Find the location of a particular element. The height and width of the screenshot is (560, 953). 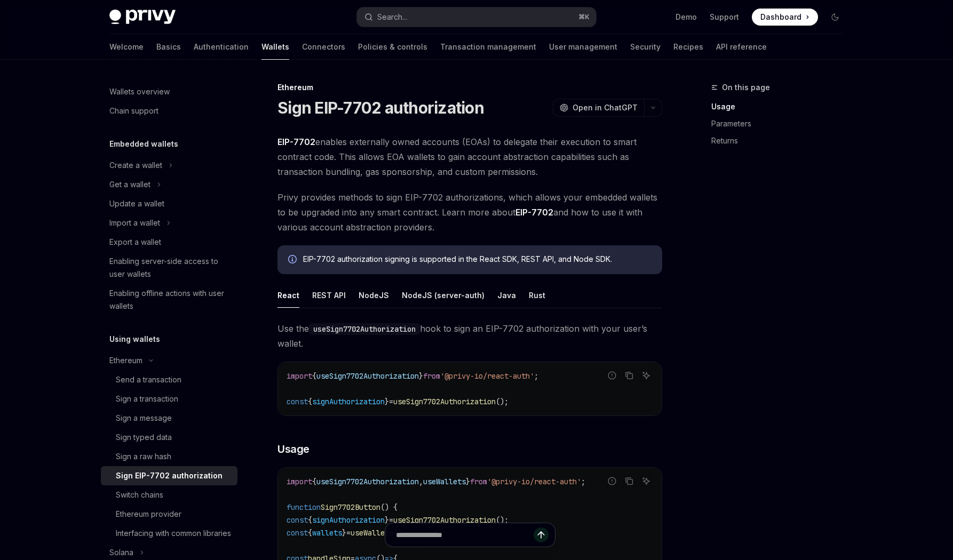

a: Recipes is located at coordinates (689, 47).